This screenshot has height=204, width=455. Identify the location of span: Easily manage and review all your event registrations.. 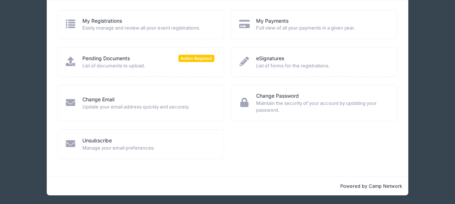
(148, 28).